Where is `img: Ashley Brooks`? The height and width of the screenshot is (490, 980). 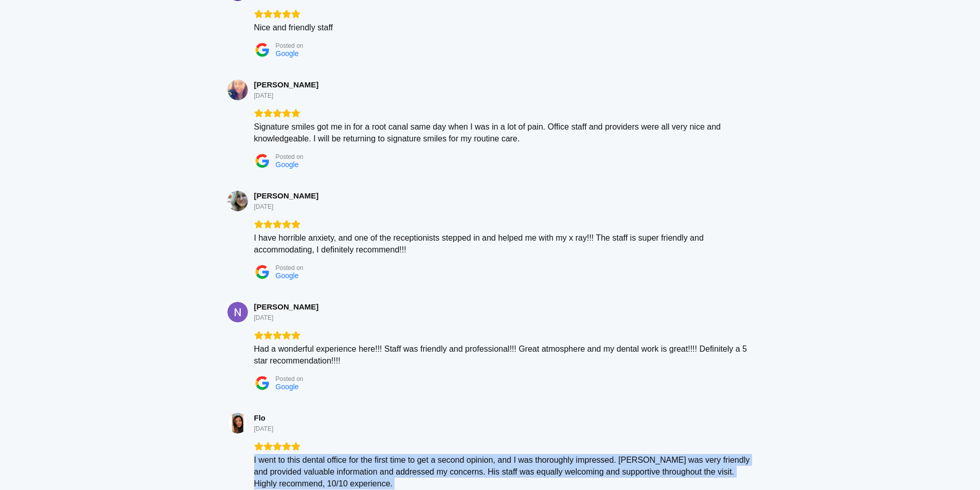
img: Ashley Brooks is located at coordinates (238, 90).